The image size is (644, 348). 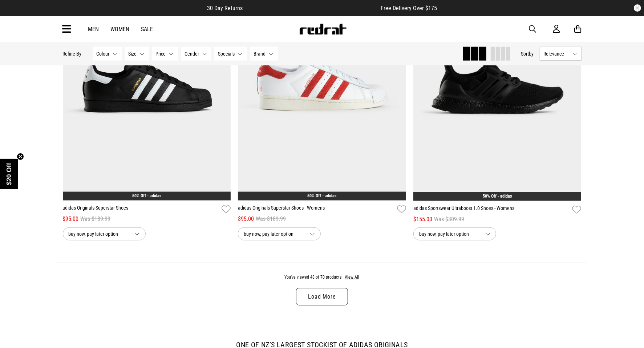 I want to click on p: Refine By, so click(x=72, y=54).